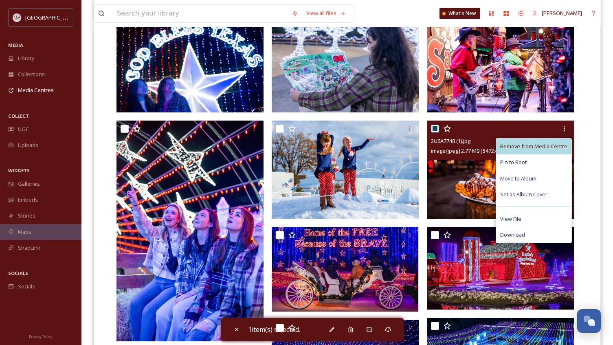 This screenshot has height=345, width=613. Describe the element at coordinates (274, 329) in the screenshot. I see `span: 1 item(s) selected.` at that location.